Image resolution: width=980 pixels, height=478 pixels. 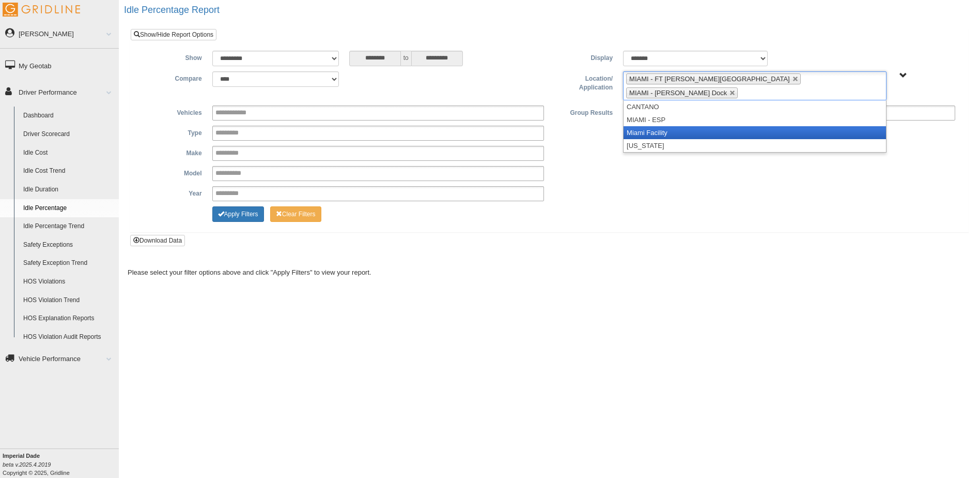 What do you see at coordinates (68, 245) in the screenshot?
I see `a: Safety Exceptions` at bounding box center [68, 245].